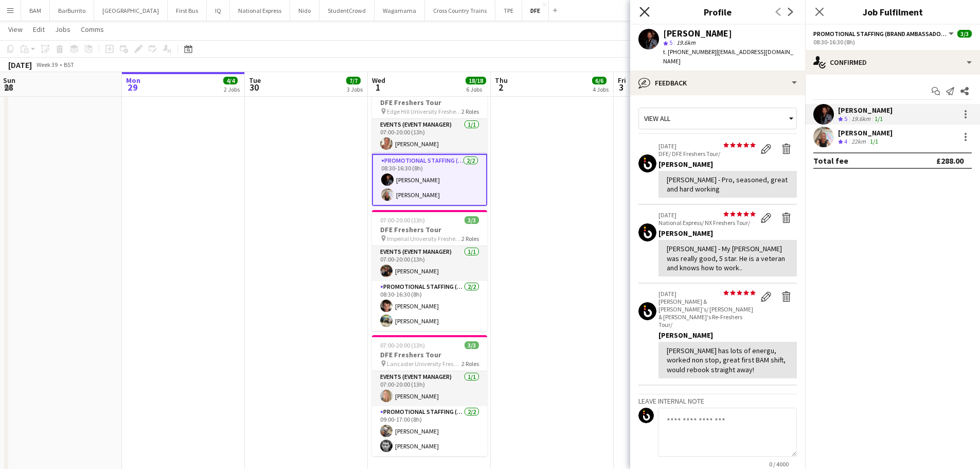 This screenshot has width=980, height=469. I want to click on span: 0 / 4000, so click(779, 463).